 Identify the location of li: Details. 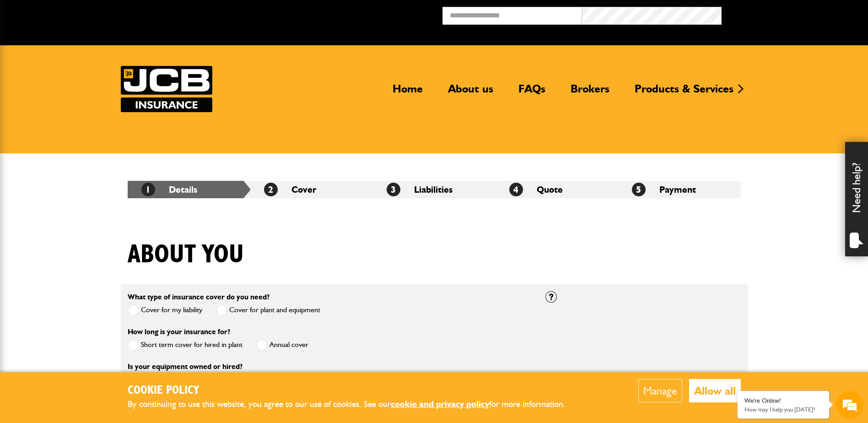
(189, 189).